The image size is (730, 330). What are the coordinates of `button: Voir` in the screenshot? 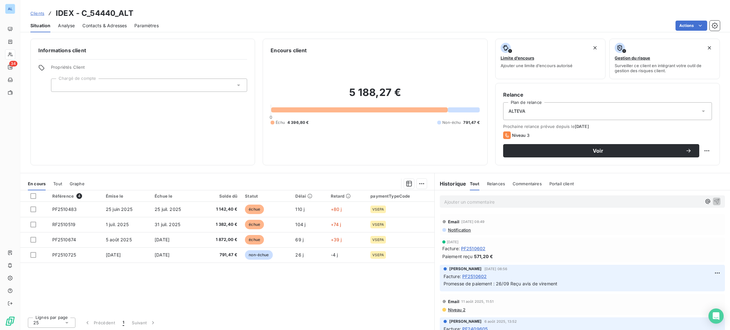 It's located at (601, 151).